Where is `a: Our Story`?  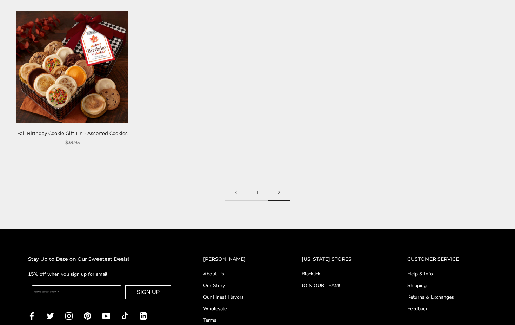
a: Our Story is located at coordinates (238, 285).